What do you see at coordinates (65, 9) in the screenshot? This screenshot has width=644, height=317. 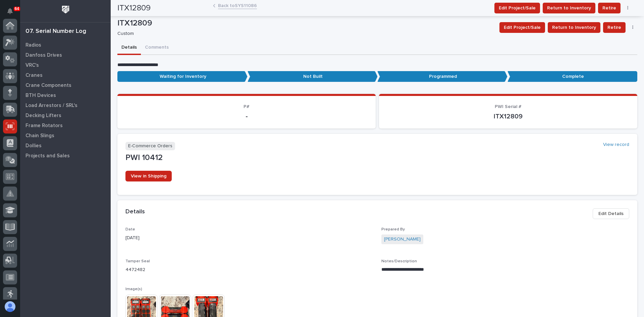 I see `img: Workspace Logo` at bounding box center [65, 9].